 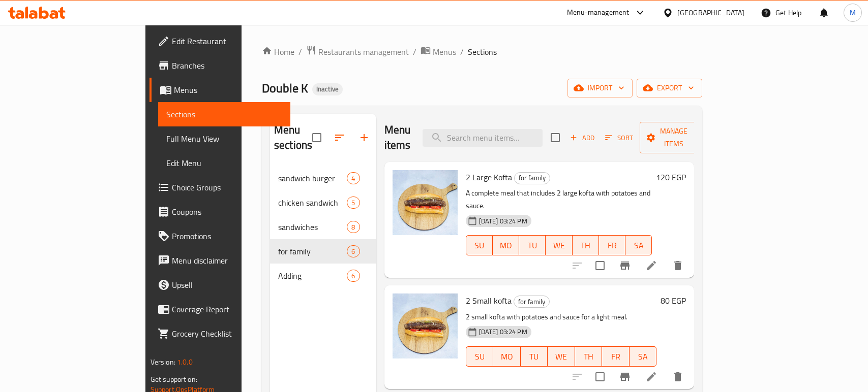 I want to click on div: Menu-management, so click(x=598, y=13).